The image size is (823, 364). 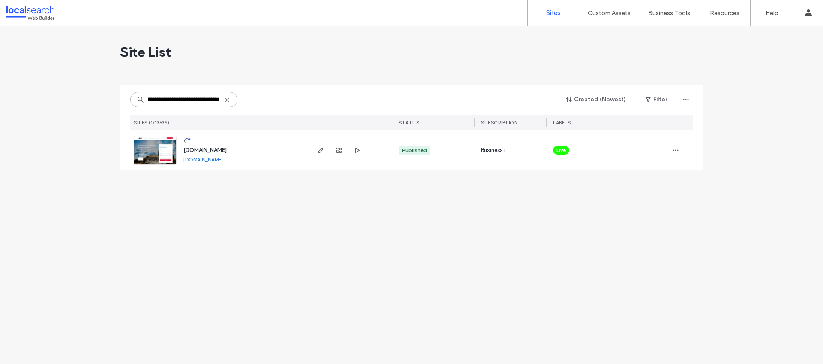 What do you see at coordinates (772, 13) in the screenshot?
I see `label: Help` at bounding box center [772, 13].